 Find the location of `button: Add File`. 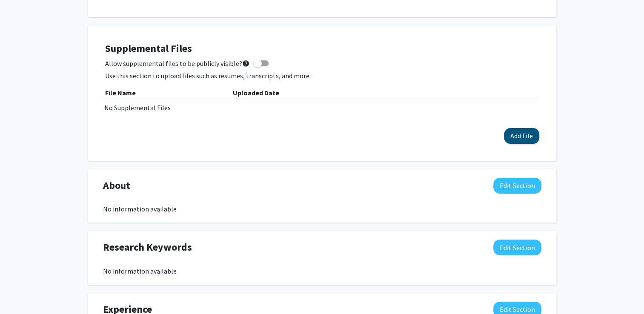

button: Add File is located at coordinates (522, 136).